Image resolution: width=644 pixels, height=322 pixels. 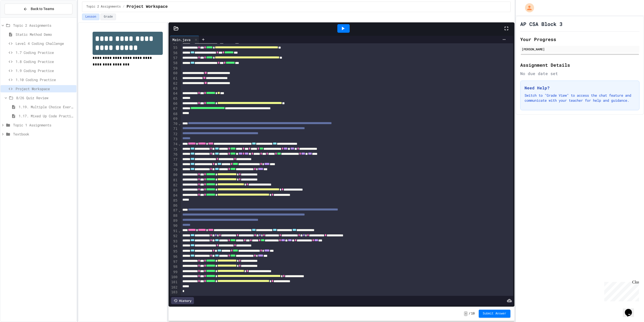 What do you see at coordinates (46, 97) in the screenshot?
I see `span: 8/26 Quiz Review` at bounding box center [46, 97].